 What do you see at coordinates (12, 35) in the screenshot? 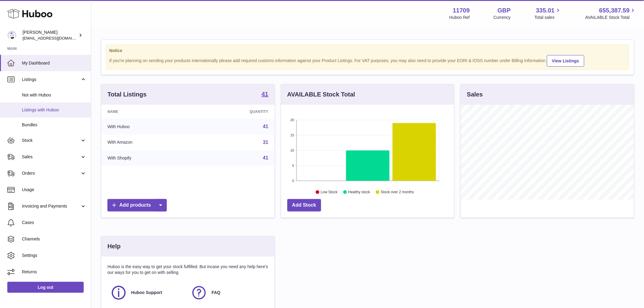
I see `img: internalAdmin-11709@internal.huboo.com` at bounding box center [12, 35].